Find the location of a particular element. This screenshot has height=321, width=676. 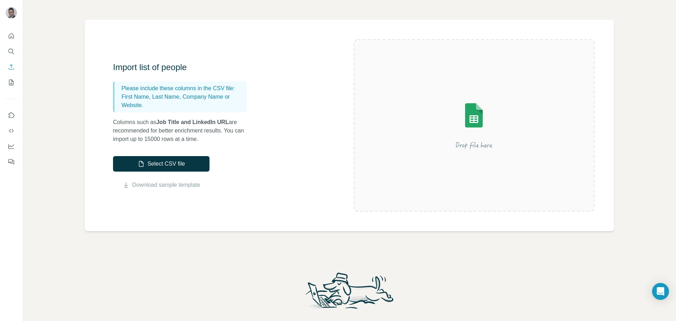

button: Search is located at coordinates (11, 51).